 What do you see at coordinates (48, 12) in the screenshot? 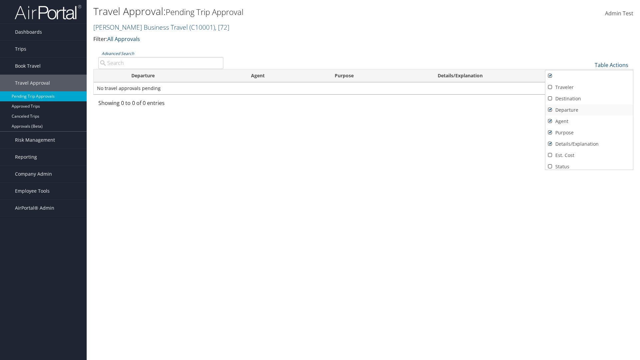
I see `img: airportal-logo.png` at bounding box center [48, 12].